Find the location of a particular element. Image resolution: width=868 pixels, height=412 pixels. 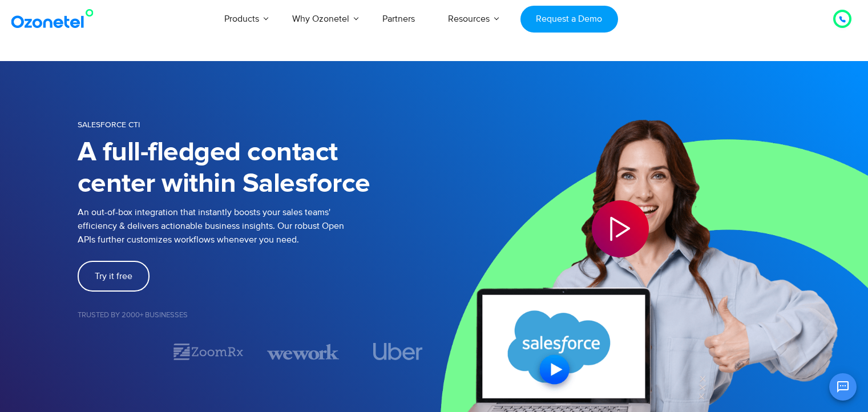

span: SALESFORCE CTI is located at coordinates (108, 124).